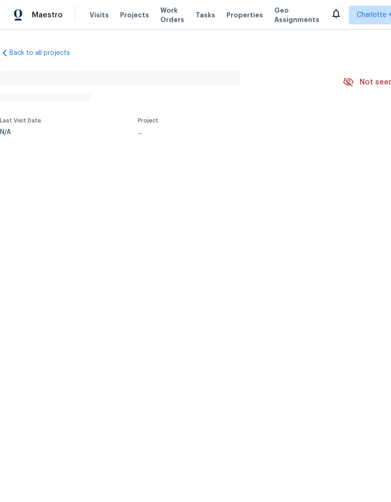 The image size is (391, 502). Describe the element at coordinates (245, 15) in the screenshot. I see `span: Properties` at that location.